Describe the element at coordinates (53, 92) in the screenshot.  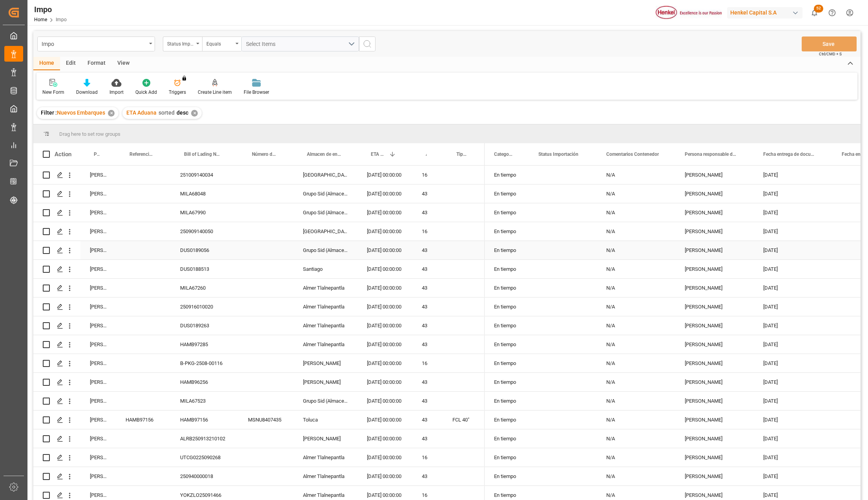
I see `div: New Form` at that location.